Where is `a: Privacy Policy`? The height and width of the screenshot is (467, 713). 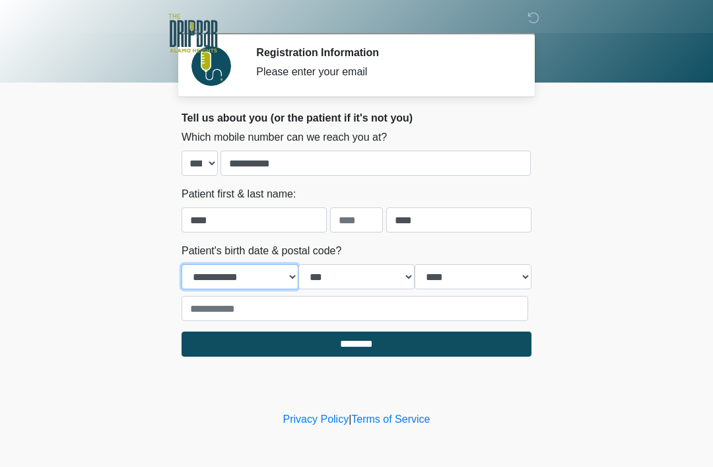
a: Privacy Policy is located at coordinates (316, 419).